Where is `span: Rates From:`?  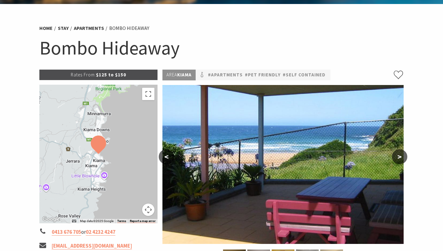 span: Rates From: is located at coordinates (83, 75).